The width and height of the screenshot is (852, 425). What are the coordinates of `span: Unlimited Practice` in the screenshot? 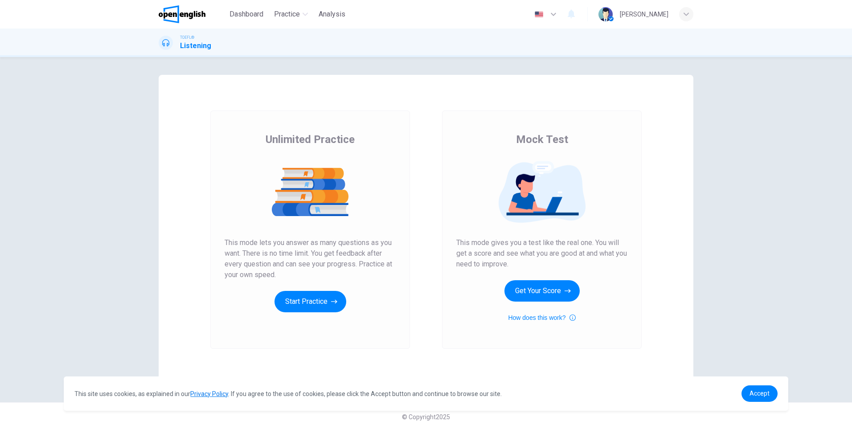 It's located at (310, 139).